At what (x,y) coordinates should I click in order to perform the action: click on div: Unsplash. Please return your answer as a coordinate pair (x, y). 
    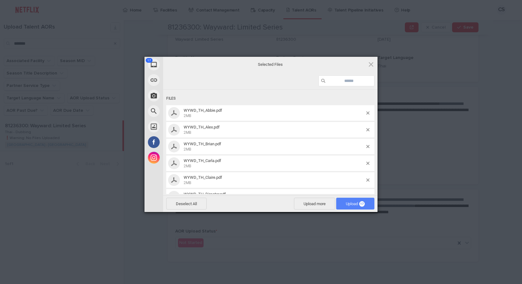
    Looking at the image, I should click on (182, 127).